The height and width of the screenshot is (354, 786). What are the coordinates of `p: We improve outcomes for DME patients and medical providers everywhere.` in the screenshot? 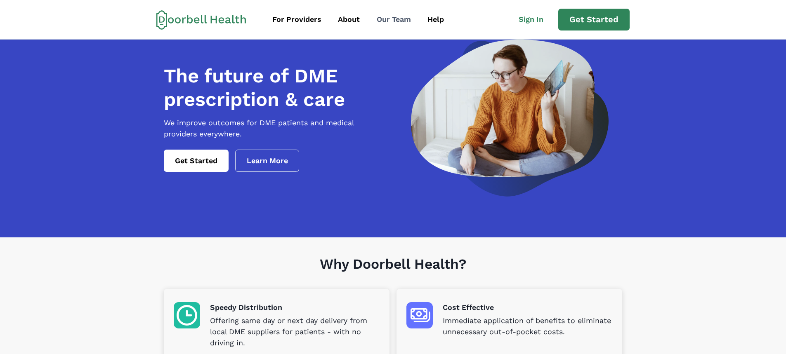 It's located at (276, 129).